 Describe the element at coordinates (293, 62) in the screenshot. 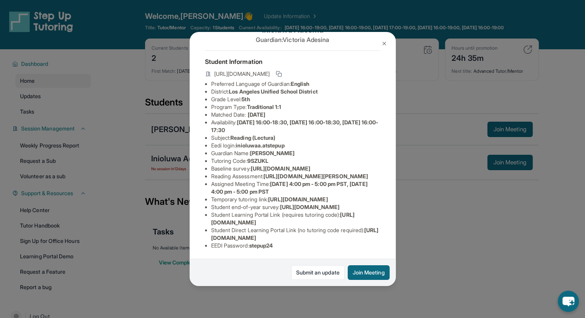

I see `h4: Student Information` at that location.